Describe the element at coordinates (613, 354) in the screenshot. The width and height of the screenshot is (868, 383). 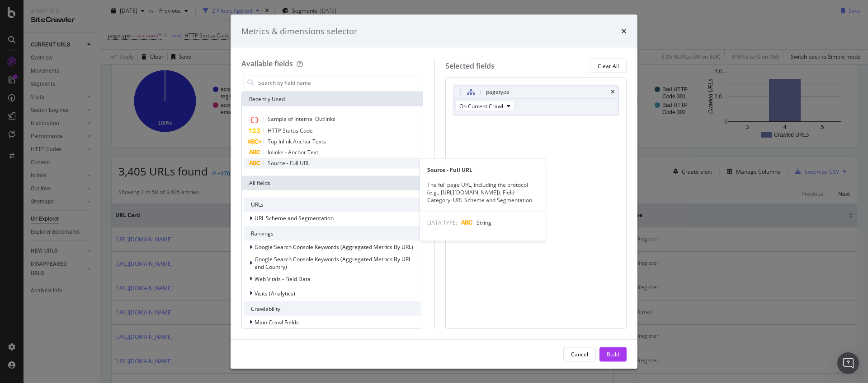
I see `button: Build` at that location.